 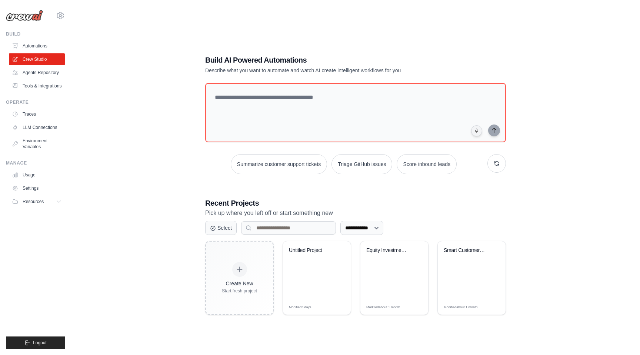 What do you see at coordinates (279, 164) in the screenshot?
I see `button: Summarize customer support tickets` at bounding box center [279, 164].